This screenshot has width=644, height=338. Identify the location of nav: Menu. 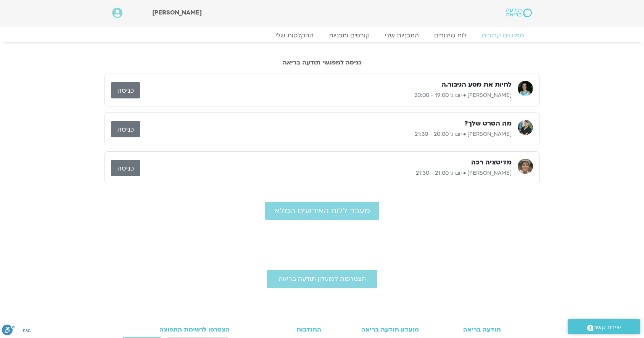
(322, 35).